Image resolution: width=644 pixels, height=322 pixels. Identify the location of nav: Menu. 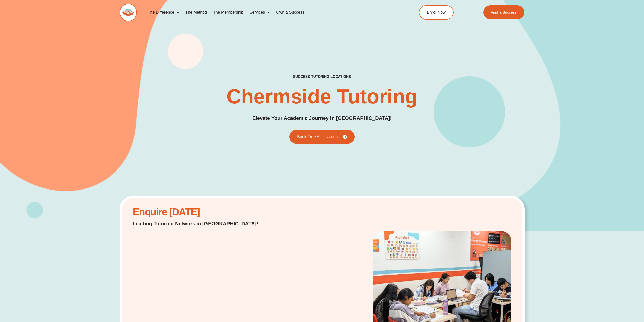
(270, 12).